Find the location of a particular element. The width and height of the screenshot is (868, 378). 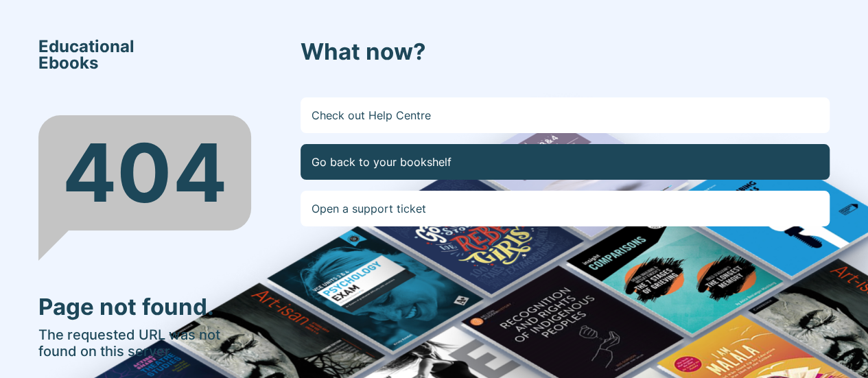

h3: Page not found. is located at coordinates (145, 307).